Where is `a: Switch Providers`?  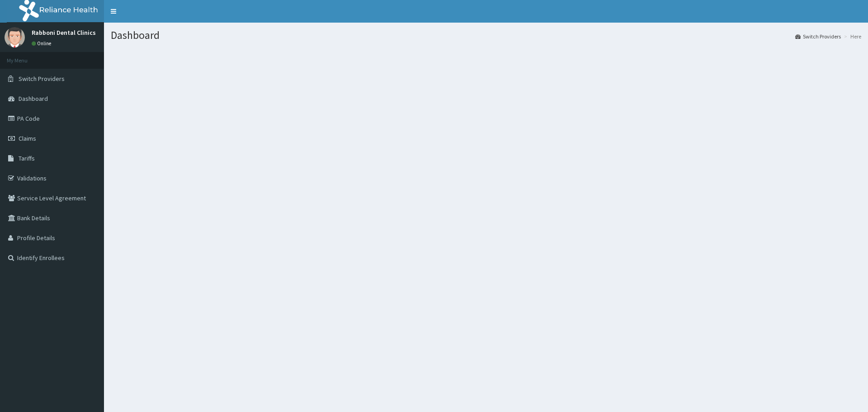
a: Switch Providers is located at coordinates (818, 36).